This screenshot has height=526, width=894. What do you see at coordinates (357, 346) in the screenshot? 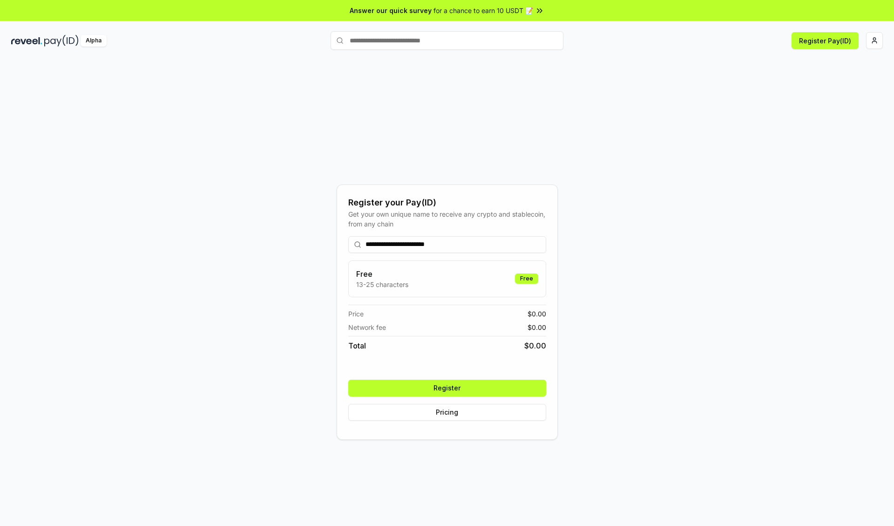
I see `span: Total` at bounding box center [357, 346].